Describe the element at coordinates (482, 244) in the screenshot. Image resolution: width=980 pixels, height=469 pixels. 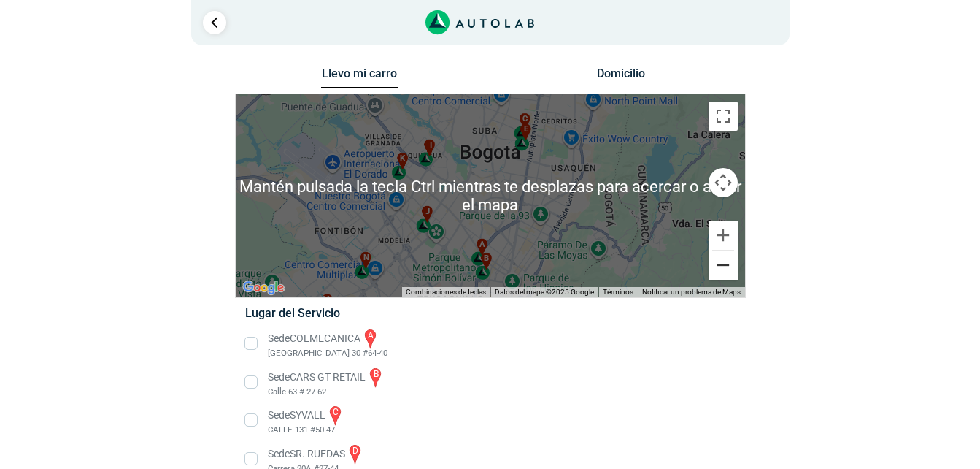
I see `span: a` at that location.